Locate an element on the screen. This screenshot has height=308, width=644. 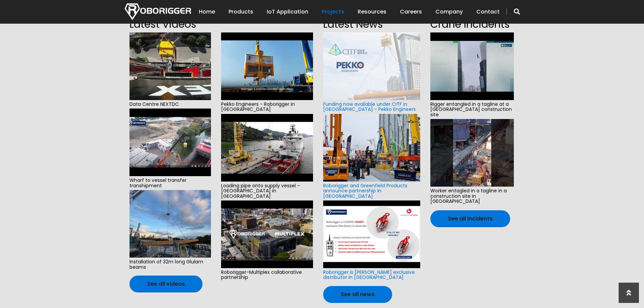
a: See all incidents is located at coordinates (470, 219).